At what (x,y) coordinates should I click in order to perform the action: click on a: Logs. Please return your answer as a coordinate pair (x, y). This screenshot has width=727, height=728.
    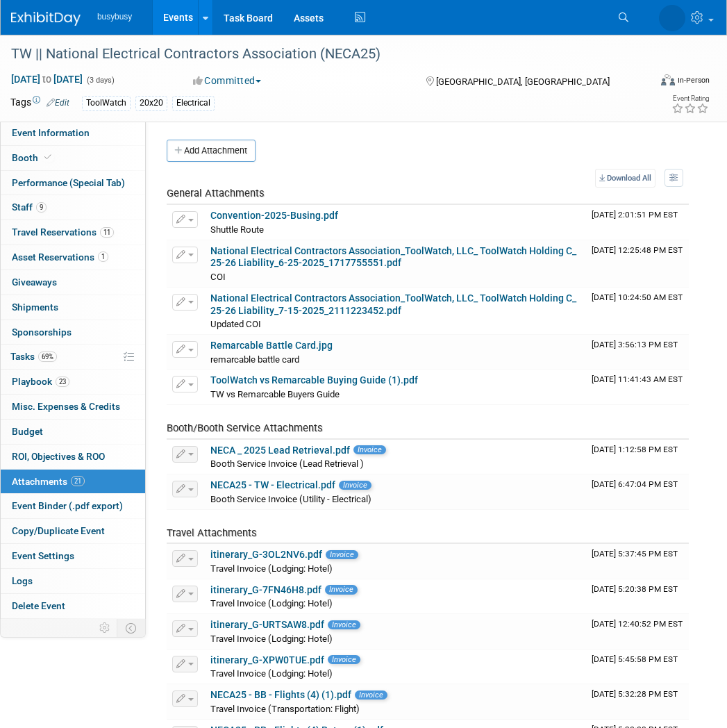
    Looking at the image, I should click on (73, 581).